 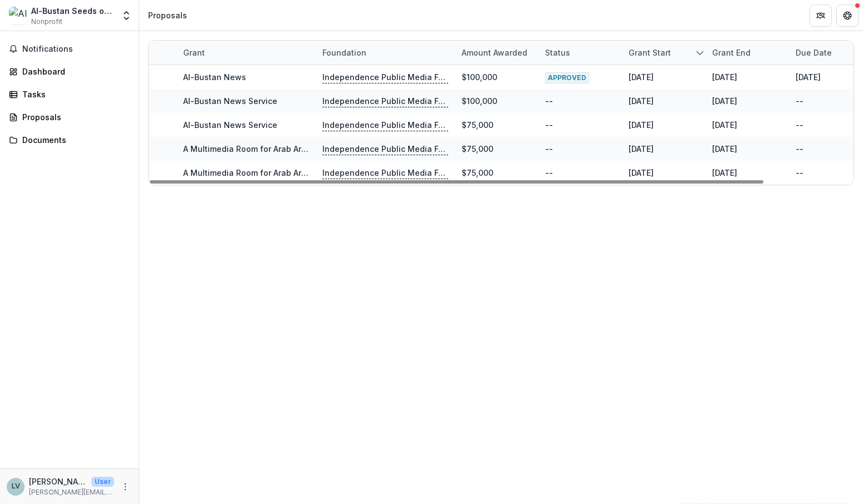 I want to click on p: User, so click(x=103, y=482).